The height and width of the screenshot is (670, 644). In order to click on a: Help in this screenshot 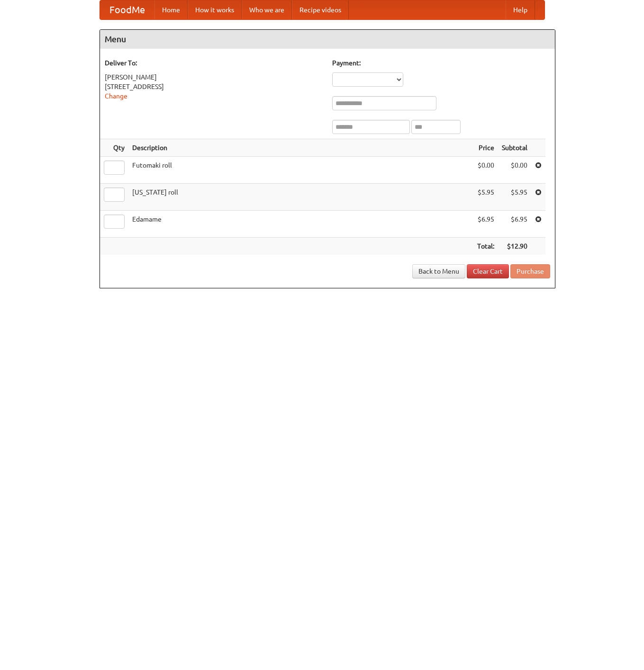, I will do `click(520, 10)`.